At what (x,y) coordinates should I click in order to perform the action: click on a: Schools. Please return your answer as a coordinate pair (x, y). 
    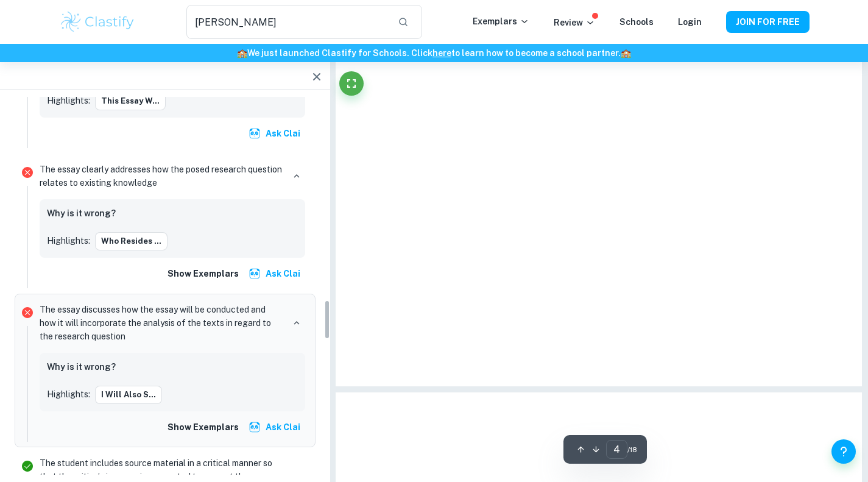
    Looking at the image, I should click on (636, 22).